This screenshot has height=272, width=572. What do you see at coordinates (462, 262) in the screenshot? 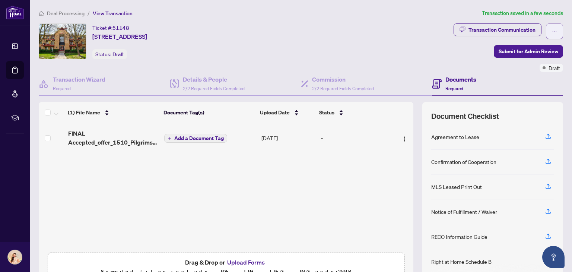
I see `div: Right at Home Schedule B` at bounding box center [462, 262].